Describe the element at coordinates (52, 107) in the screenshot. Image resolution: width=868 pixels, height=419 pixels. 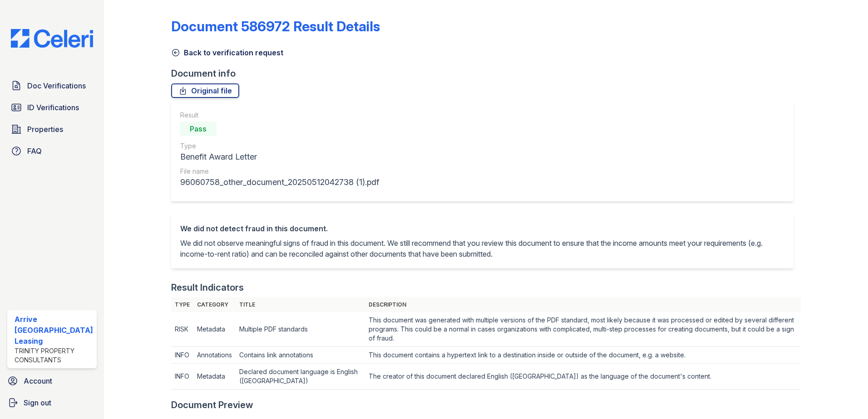
I see `a: ID Verifications` at that location.